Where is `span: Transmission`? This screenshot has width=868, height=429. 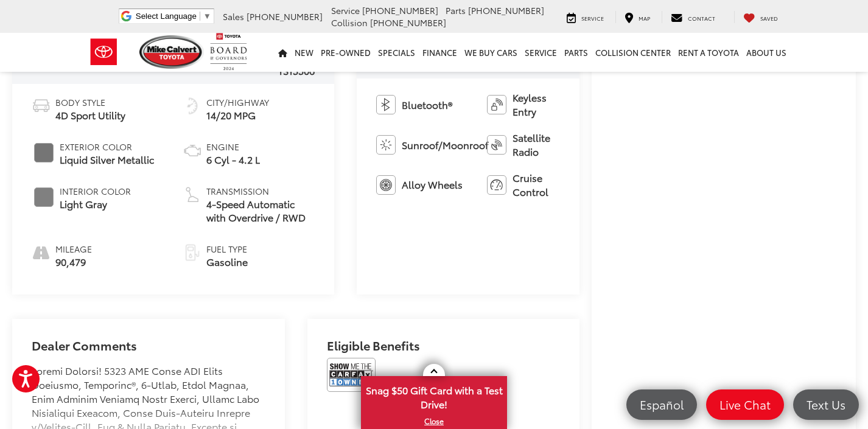
span: Transmission is located at coordinates (260, 191).